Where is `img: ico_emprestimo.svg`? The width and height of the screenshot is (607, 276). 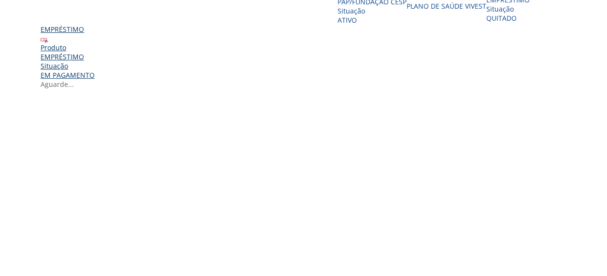
img: ico_emprestimo.svg is located at coordinates (44, 39).